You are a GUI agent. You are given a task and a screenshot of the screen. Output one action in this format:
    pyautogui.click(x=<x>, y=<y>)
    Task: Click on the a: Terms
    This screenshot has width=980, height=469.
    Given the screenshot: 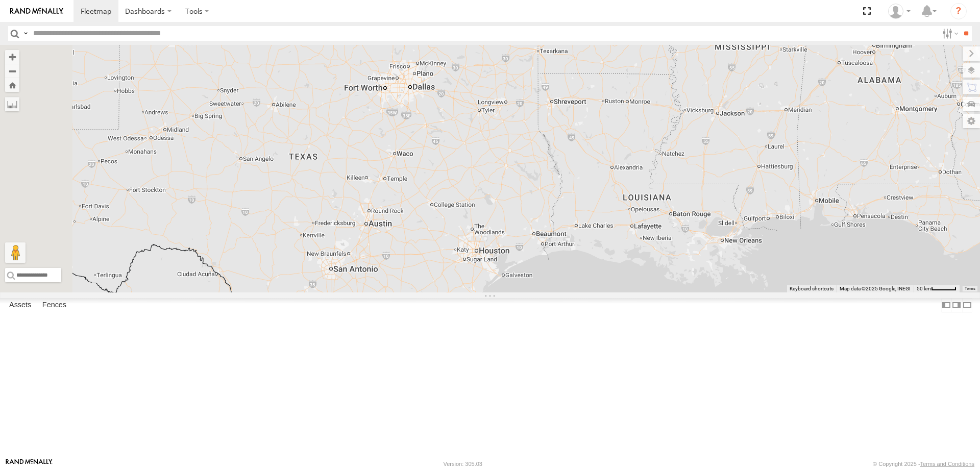 What is the action you would take?
    pyautogui.click(x=970, y=289)
    